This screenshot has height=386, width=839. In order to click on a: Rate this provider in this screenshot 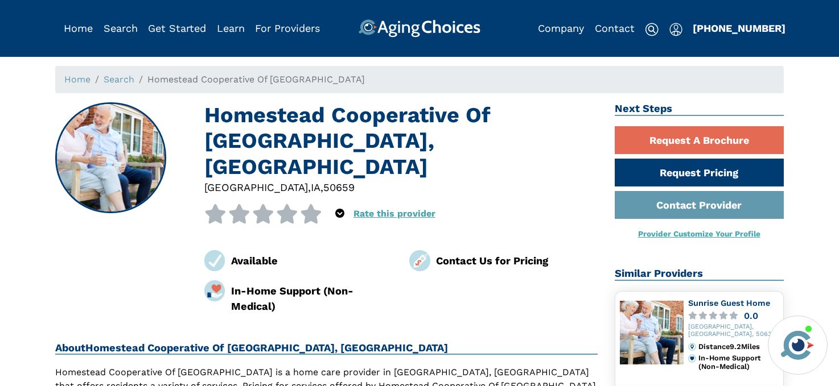, I will do `click(394, 213)`.